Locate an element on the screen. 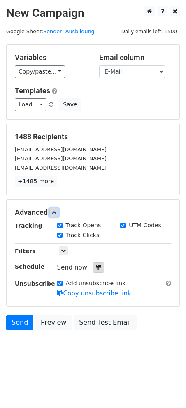  strong: Unsubscribe is located at coordinates (35, 284).